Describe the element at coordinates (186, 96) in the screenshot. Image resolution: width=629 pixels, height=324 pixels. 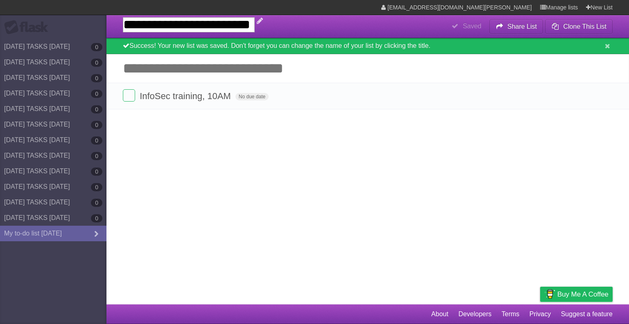
I see `span: InfoSec training, 10AM` at that location.